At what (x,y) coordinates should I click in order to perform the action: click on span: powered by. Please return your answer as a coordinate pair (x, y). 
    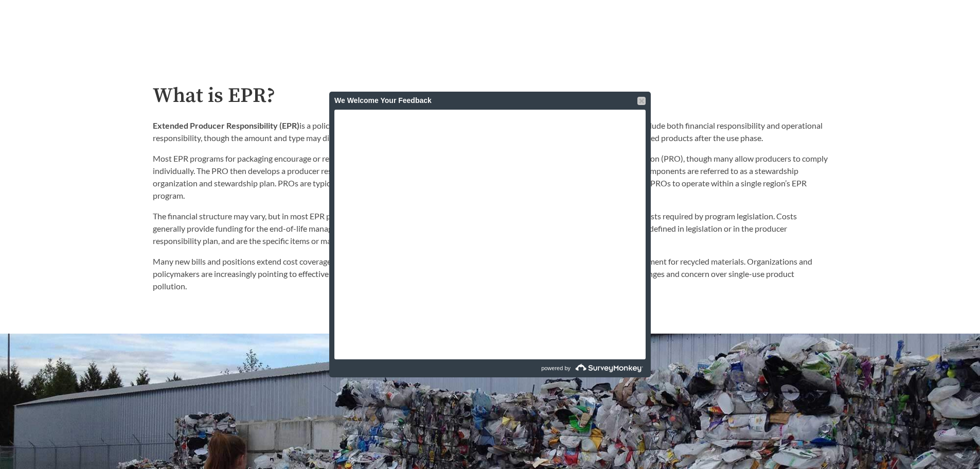
    Looking at the image, I should click on (556, 368).